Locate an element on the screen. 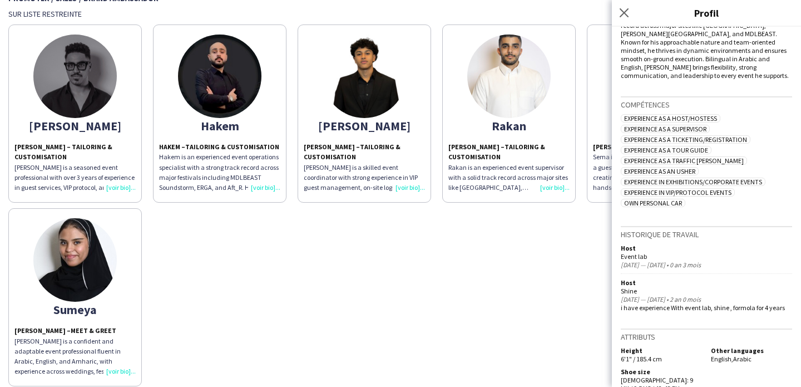 Image resolution: width=801 pixels, height=387 pixels. img: thumb-68ac1b91862d8.jpeg is located at coordinates (365, 76).